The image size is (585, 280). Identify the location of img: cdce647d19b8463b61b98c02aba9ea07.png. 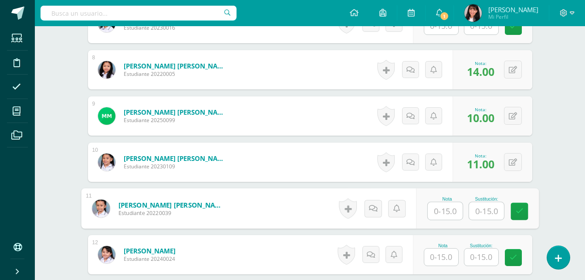
(107, 70).